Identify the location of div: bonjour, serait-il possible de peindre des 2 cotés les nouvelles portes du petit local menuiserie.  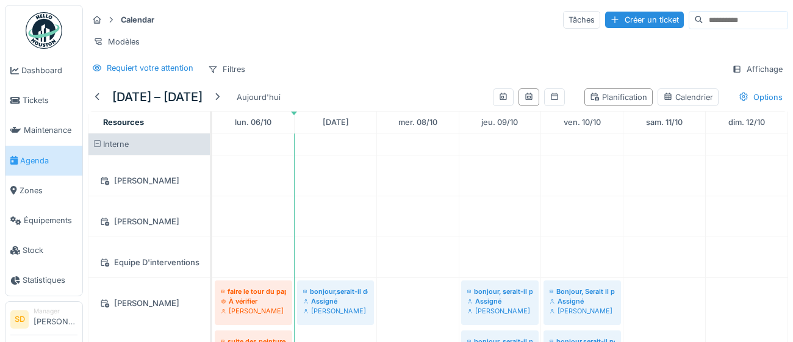
(500, 292).